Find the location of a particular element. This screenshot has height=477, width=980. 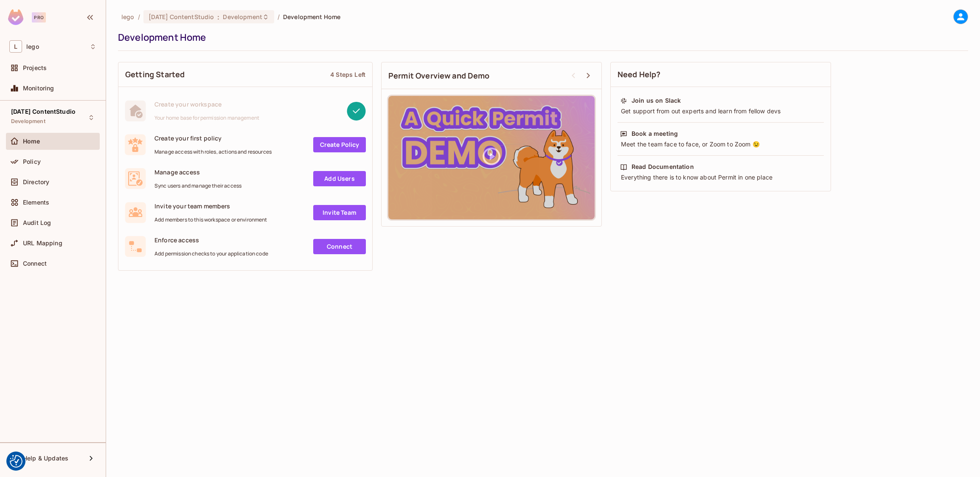

div: Meet the team face to face, or Zoom to Zoom 😉 is located at coordinates (721, 145).